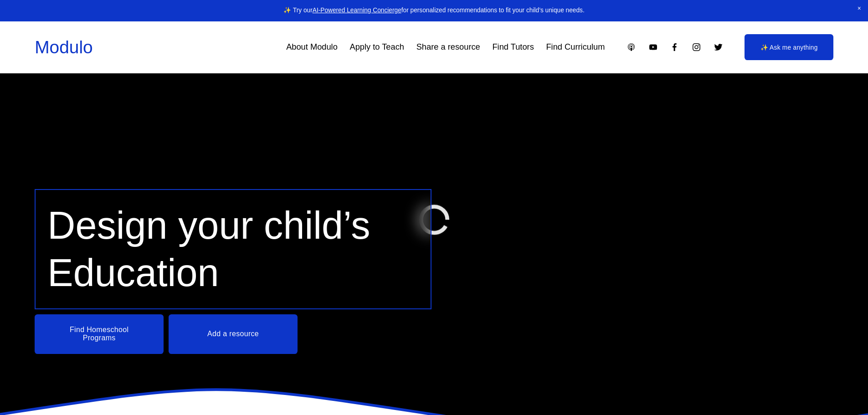 This screenshot has width=868, height=415. Describe the element at coordinates (513, 47) in the screenshot. I see `a: Find Tutors` at that location.